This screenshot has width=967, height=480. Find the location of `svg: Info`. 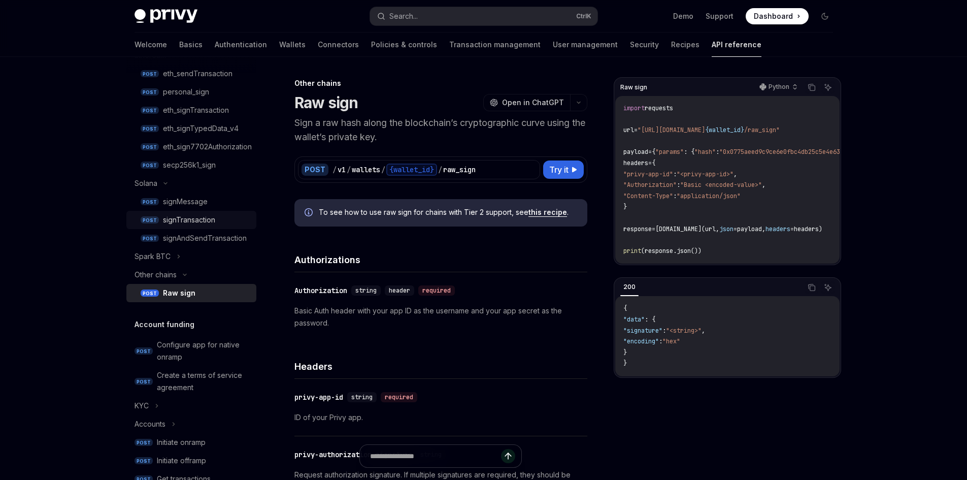

svg: Info is located at coordinates (310, 213).